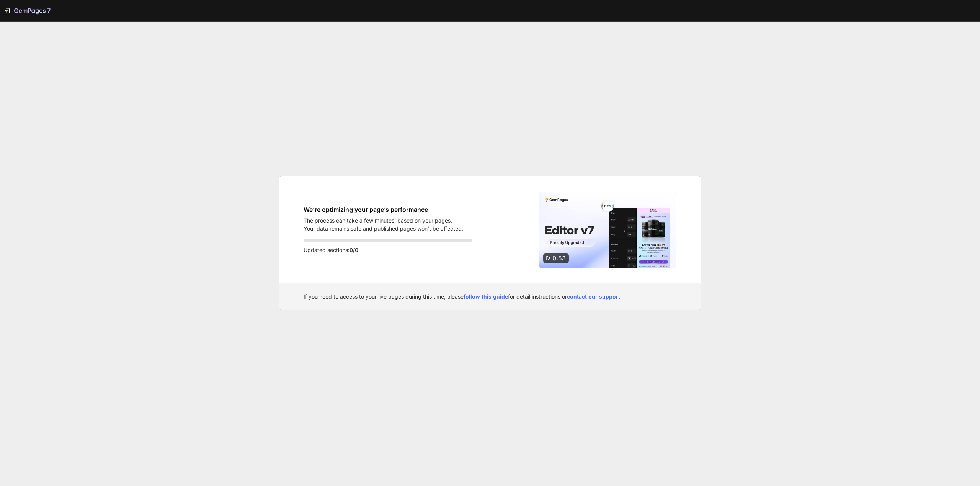 The height and width of the screenshot is (486, 980). Describe the element at coordinates (558, 258) in the screenshot. I see `span: 0:53` at that location.